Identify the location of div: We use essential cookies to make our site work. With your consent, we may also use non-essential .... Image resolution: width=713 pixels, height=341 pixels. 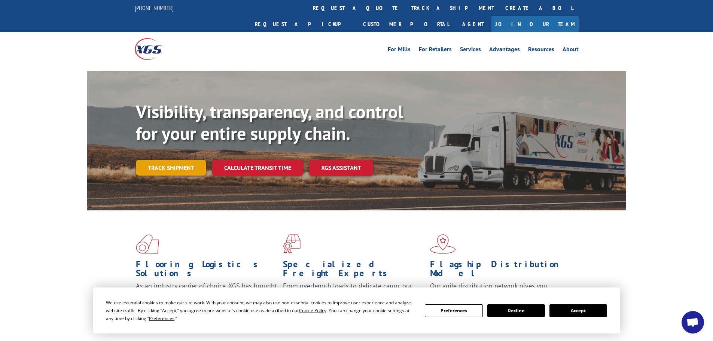
(261, 310).